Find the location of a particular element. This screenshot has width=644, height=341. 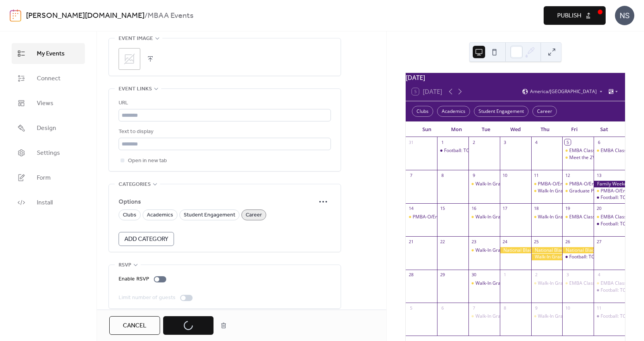

span: Cancel is located at coordinates (135, 326).